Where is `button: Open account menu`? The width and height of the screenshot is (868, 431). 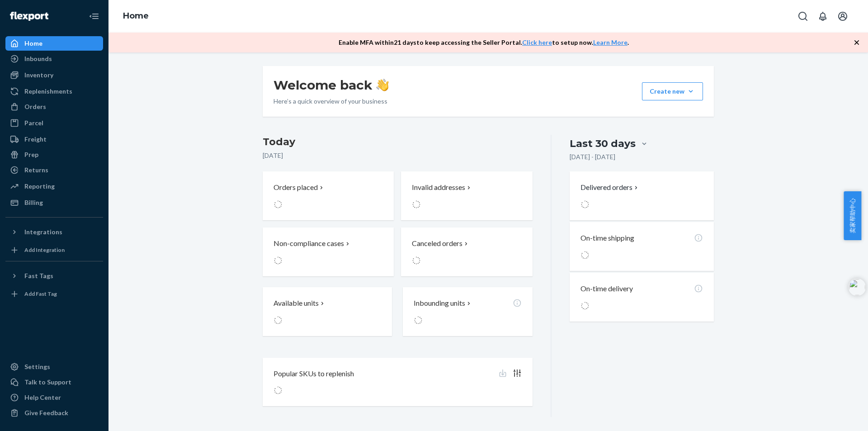 button: Open account menu is located at coordinates (843, 16).